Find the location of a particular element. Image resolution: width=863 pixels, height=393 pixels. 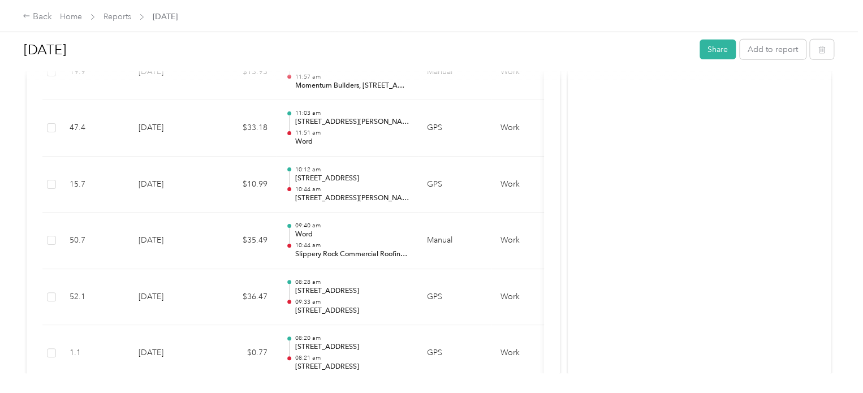

p: 08:21 am is located at coordinates (352, 358).